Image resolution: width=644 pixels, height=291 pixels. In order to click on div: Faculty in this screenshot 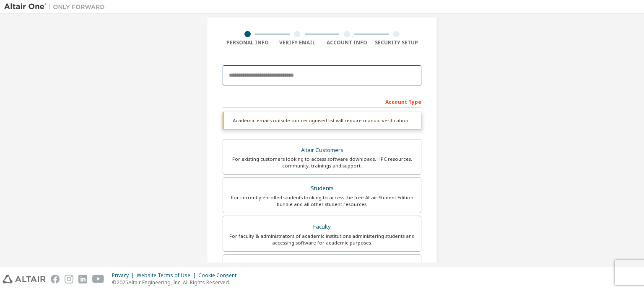, I will do `click(322, 227)`.